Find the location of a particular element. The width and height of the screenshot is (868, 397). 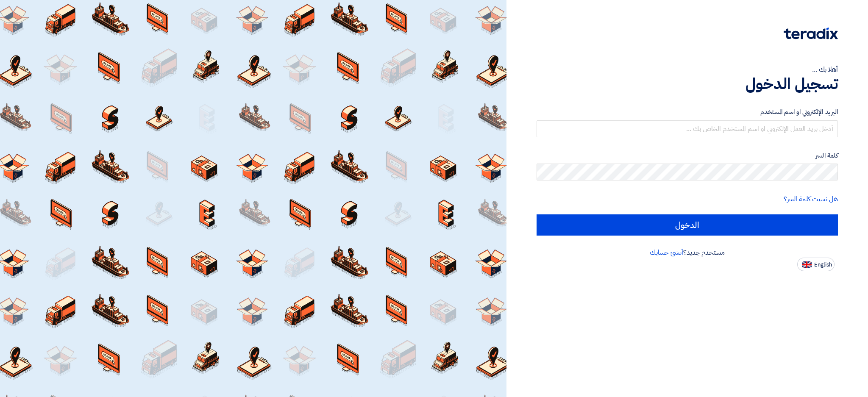

input: الدخول is located at coordinates (687, 225).